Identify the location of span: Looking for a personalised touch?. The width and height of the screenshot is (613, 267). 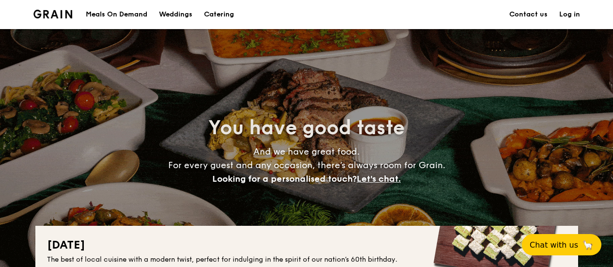
(284, 179).